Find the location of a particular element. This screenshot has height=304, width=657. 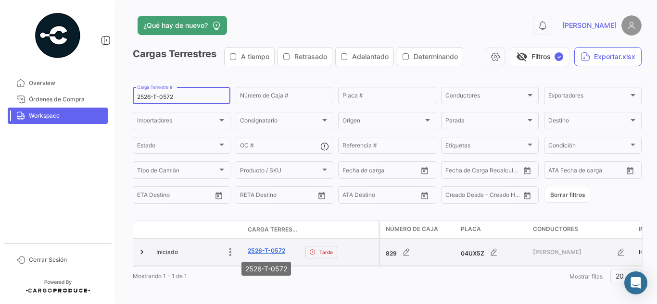

button: Exportar.xlsx is located at coordinates (608, 57).